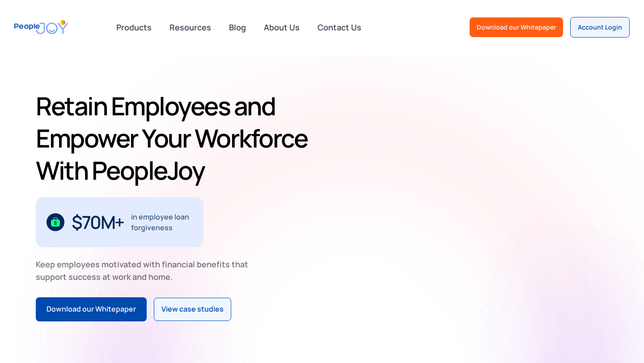 The width and height of the screenshot is (644, 363). I want to click on a: home, so click(41, 27).